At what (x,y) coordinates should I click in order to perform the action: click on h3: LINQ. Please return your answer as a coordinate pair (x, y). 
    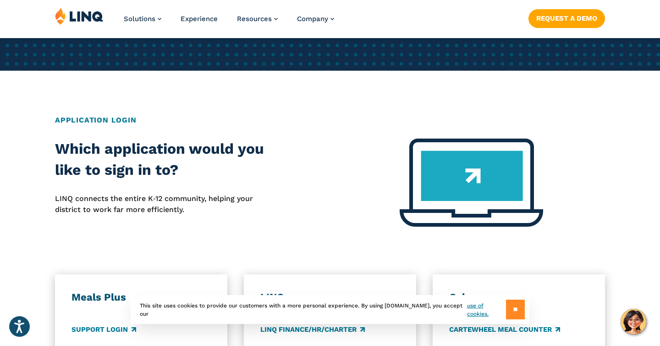
    Looking at the image, I should click on (330, 297).